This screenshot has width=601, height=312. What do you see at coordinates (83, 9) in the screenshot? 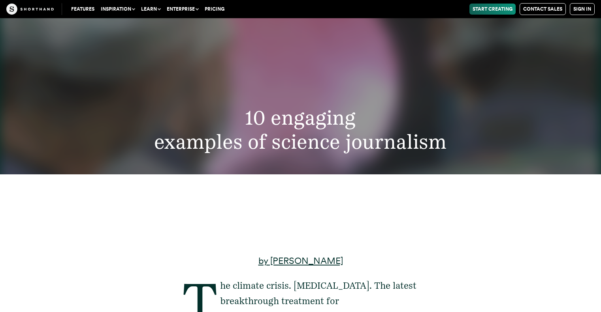
I see `a: Features` at bounding box center [83, 9].